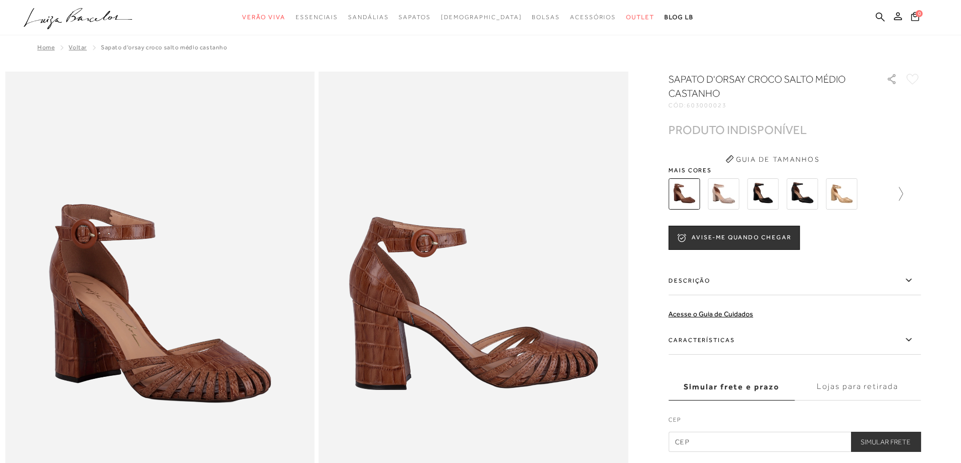 This screenshot has width=961, height=463. I want to click on a: Voltar, so click(78, 47).